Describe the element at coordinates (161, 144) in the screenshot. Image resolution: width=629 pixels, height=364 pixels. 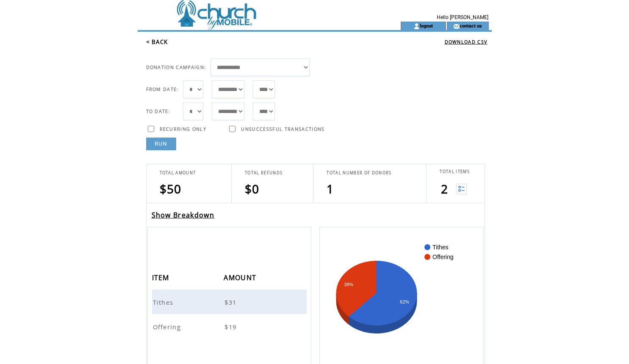
I see `a: RUN` at that location.